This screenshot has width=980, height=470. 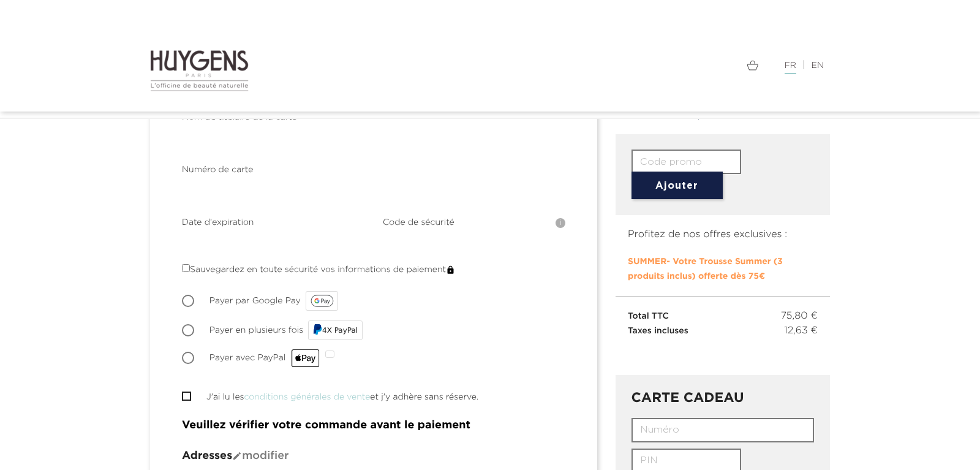 I want to click on img: google_pay, so click(x=322, y=301).